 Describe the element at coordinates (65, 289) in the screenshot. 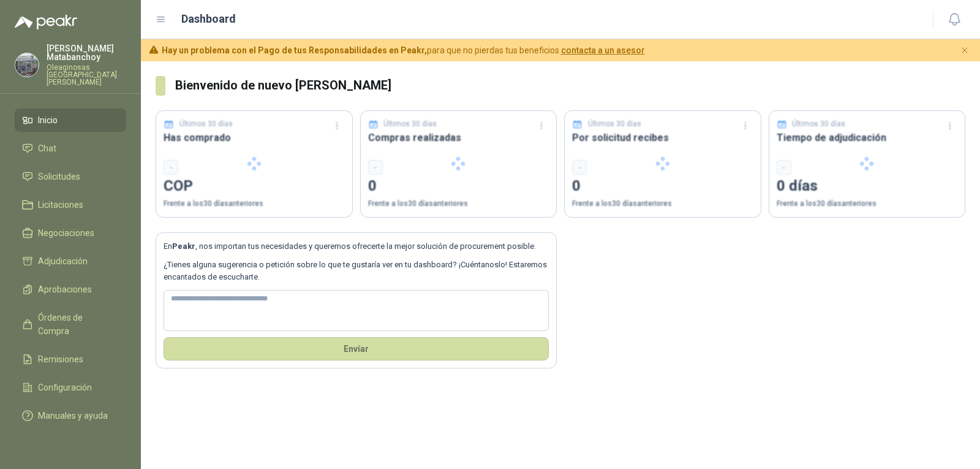

I see `span: Aprobaciones` at that location.